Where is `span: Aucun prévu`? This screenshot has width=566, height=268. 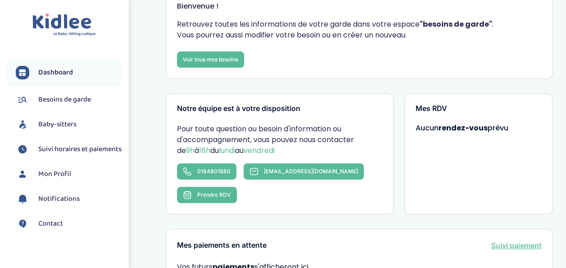 span: Aucun prévu is located at coordinates (462, 127).